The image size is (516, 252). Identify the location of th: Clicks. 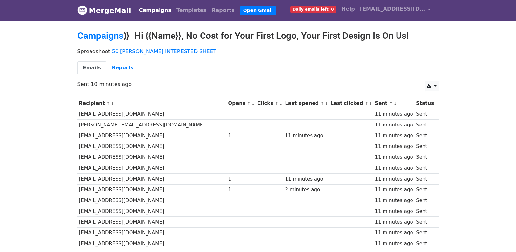
(269, 103).